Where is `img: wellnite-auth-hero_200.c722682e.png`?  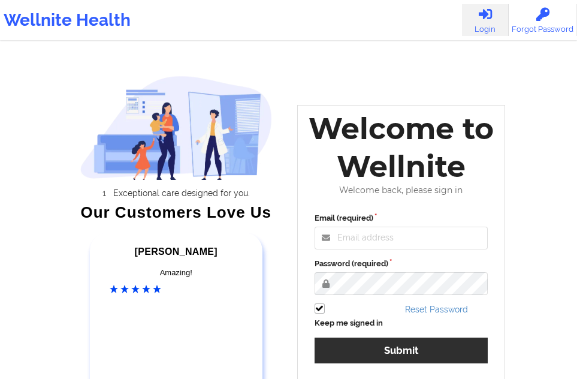
img: wellnite-auth-hero_200.c722682e.png is located at coordinates (176, 128).